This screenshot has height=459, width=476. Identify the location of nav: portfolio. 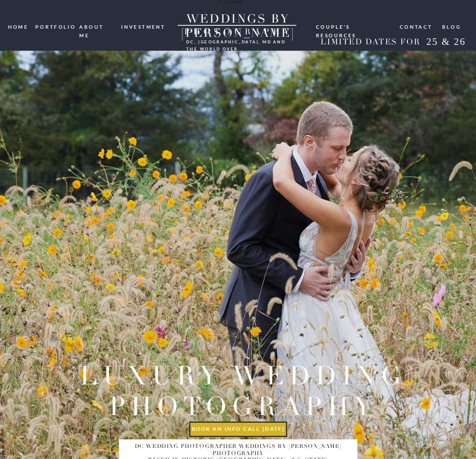
(54, 27).